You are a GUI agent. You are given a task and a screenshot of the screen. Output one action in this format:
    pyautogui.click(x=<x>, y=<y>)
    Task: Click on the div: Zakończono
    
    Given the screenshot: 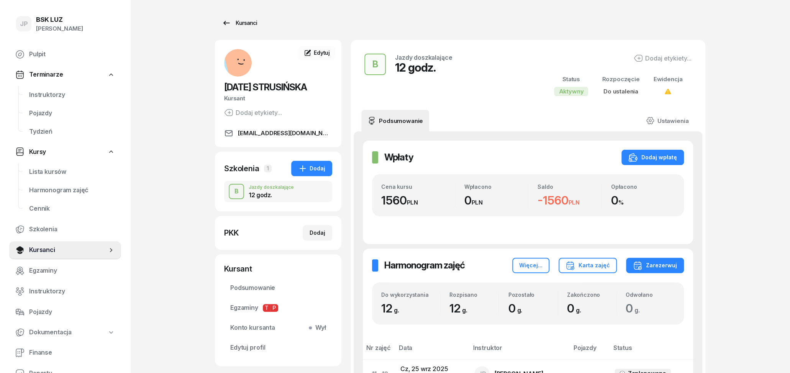 What is the action you would take?
    pyautogui.click(x=591, y=295)
    